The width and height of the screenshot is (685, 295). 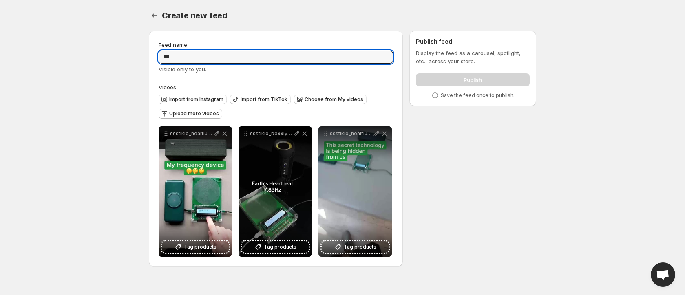 I want to click on span: Visible only to you., so click(x=182, y=69).